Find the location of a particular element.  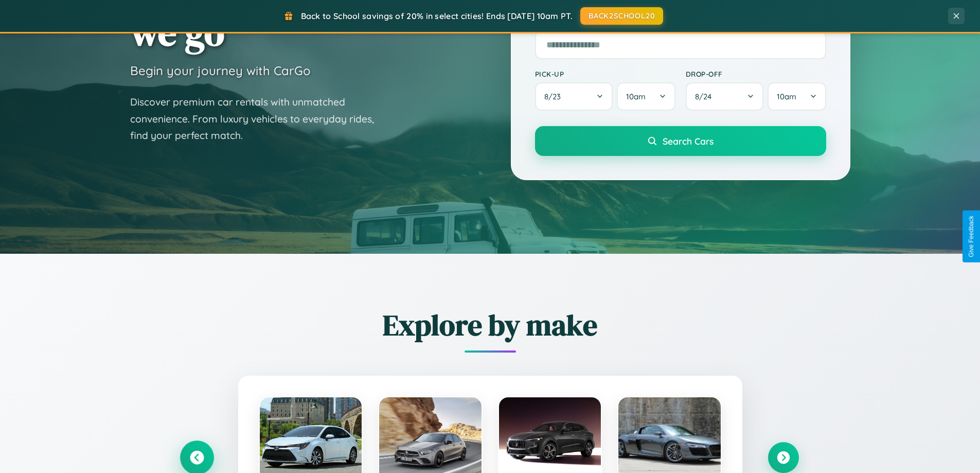

span: 8 / 24 is located at coordinates (706, 96).